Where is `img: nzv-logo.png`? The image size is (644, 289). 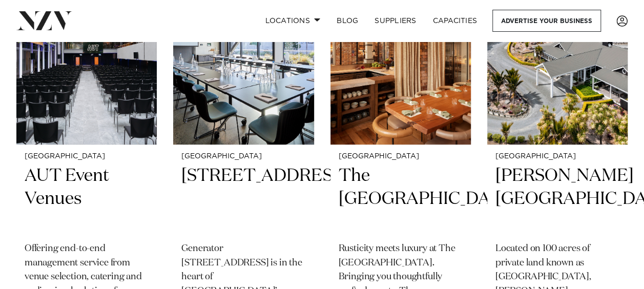 img: nzv-logo.png is located at coordinates (44, 21).